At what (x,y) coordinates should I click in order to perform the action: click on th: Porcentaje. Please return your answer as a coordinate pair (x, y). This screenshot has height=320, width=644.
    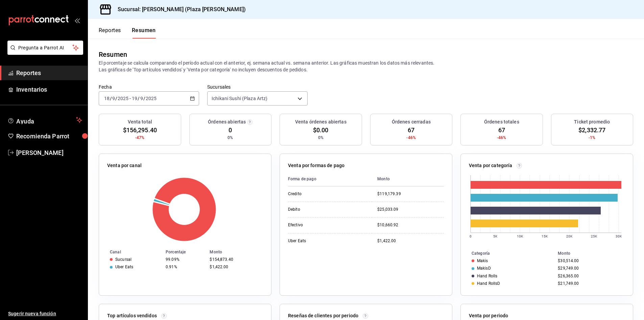
    Looking at the image, I should click on (185, 252).